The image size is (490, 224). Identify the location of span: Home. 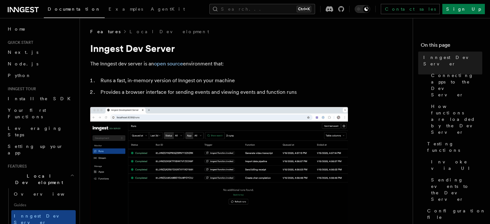
(17, 29).